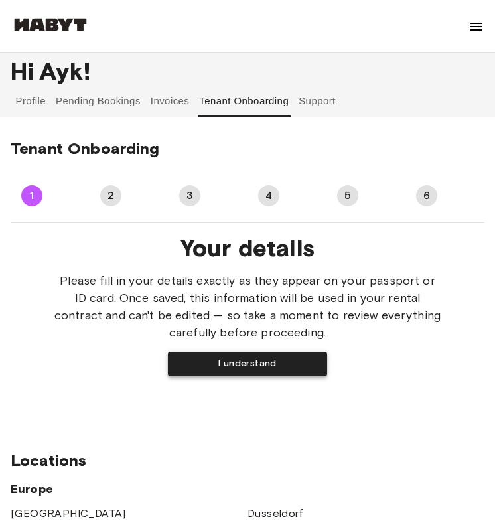 The image size is (495, 523). I want to click on button: Tenant Onboarding, so click(244, 101).